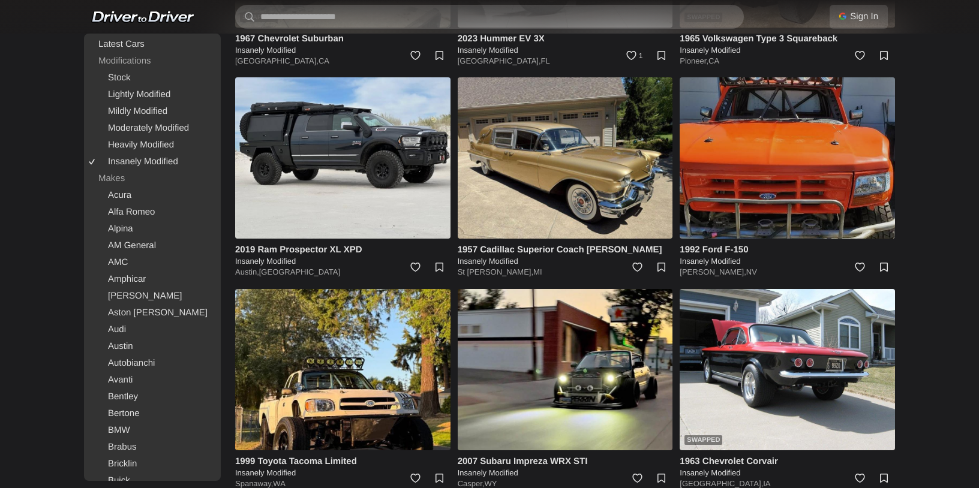 The height and width of the screenshot is (488, 979). What do you see at coordinates (152, 128) in the screenshot?
I see `a: Moderately Modified` at bounding box center [152, 128].